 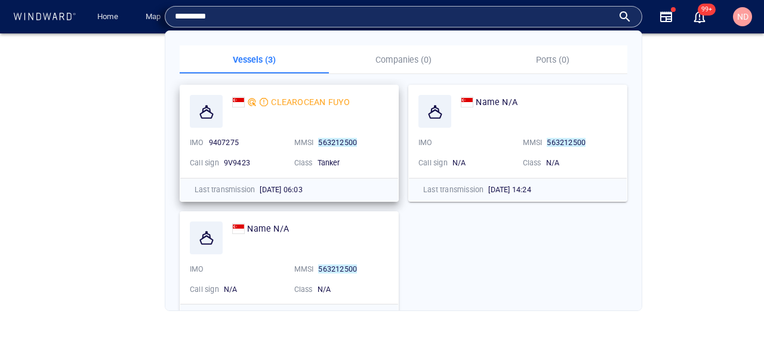 What do you see at coordinates (264, 102) in the screenshot?
I see `div: Moderate risk due to smuggling related indicators` at bounding box center [264, 102].